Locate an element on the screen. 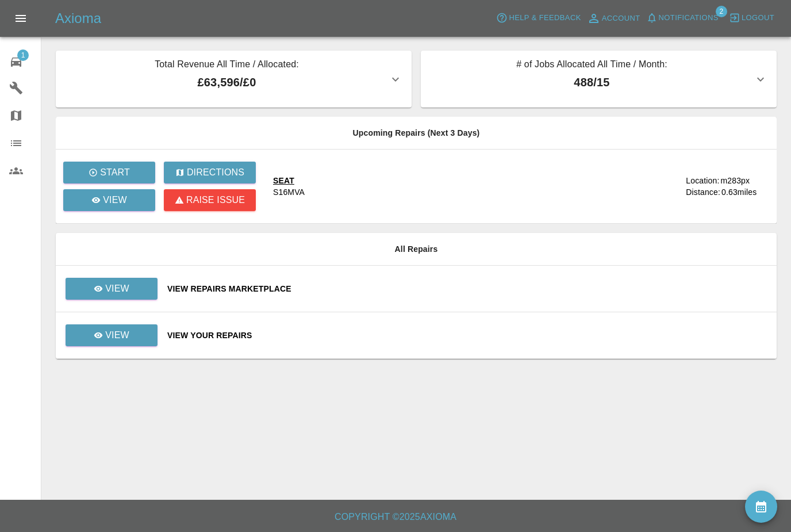  div: 0.63 miles is located at coordinates (744, 192).